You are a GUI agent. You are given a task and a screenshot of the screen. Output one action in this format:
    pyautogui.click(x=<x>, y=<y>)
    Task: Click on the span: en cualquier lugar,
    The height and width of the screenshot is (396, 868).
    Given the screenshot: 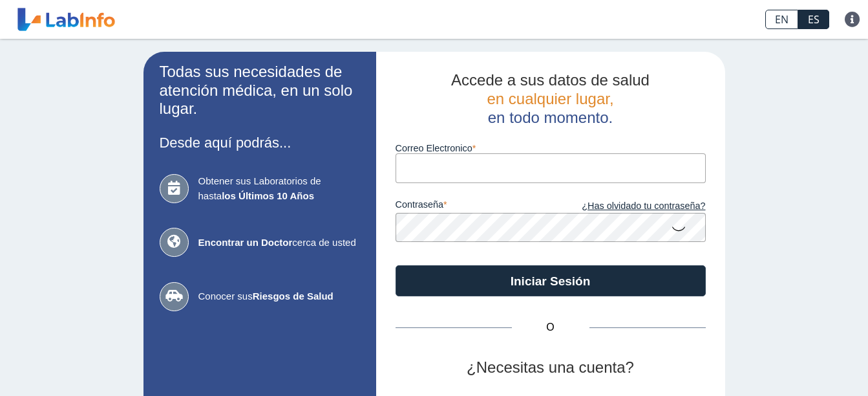 What is the action you would take?
    pyautogui.click(x=550, y=98)
    